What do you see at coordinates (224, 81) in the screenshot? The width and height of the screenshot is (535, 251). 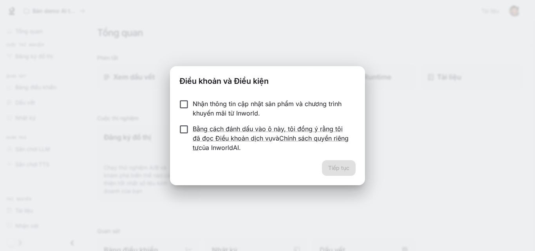 I see `font: Điều khoản và Điều kiện` at bounding box center [224, 81].